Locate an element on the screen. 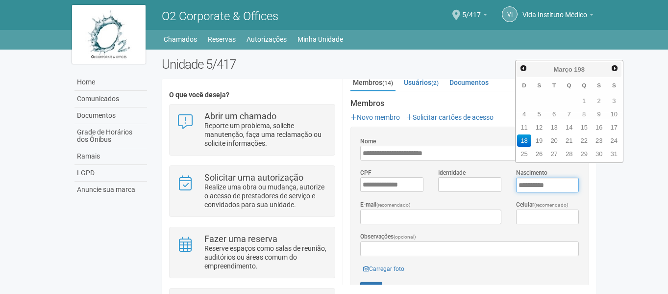  span: Domingo is located at coordinates (524, 85).